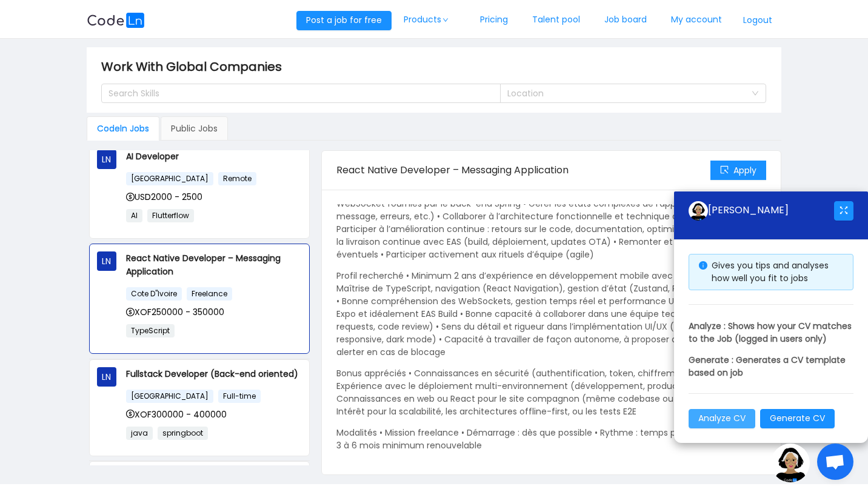 Image resolution: width=868 pixels, height=492 pixels. What do you see at coordinates (237, 179) in the screenshot?
I see `span: Remote` at bounding box center [237, 179].